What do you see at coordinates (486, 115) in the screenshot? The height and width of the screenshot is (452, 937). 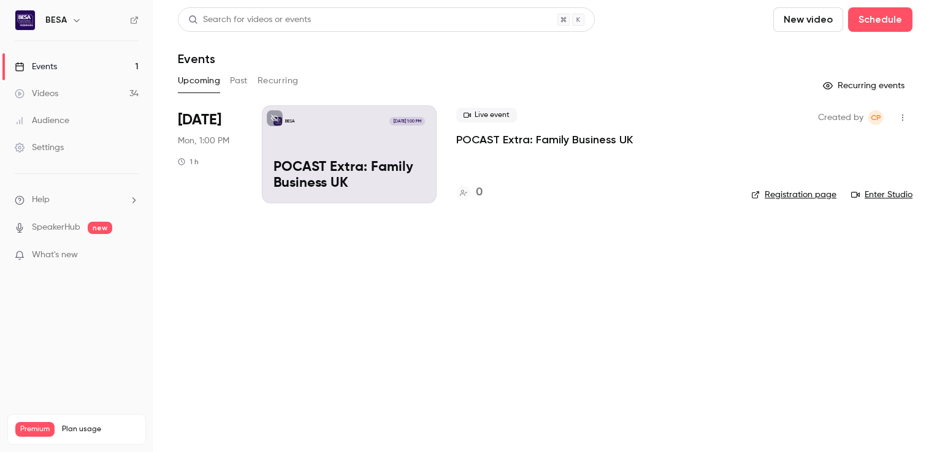 I see `span: Live event` at bounding box center [486, 115].